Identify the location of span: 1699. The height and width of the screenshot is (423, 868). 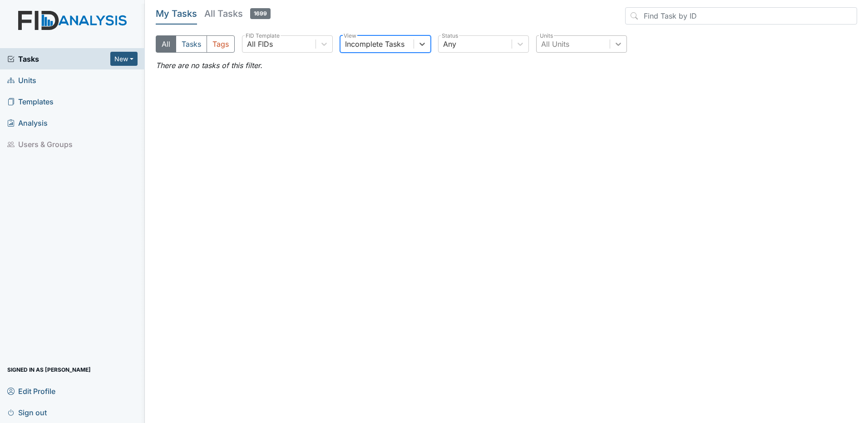
(260, 13).